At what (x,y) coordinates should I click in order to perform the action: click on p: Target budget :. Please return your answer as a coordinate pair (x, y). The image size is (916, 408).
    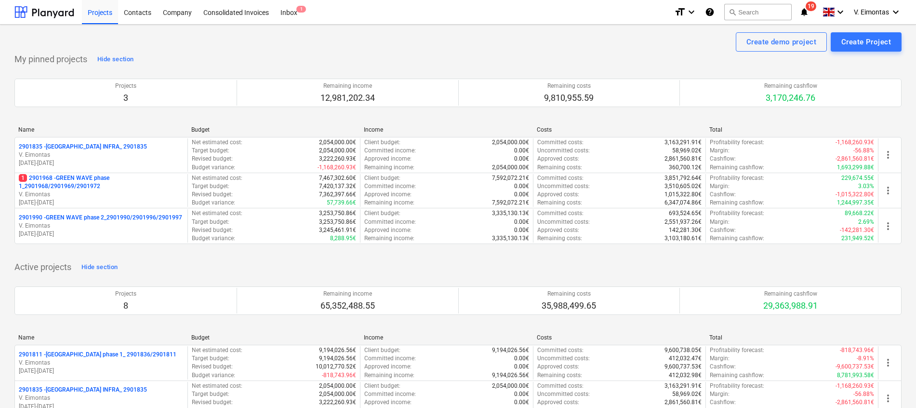
    Looking at the image, I should click on (211, 150).